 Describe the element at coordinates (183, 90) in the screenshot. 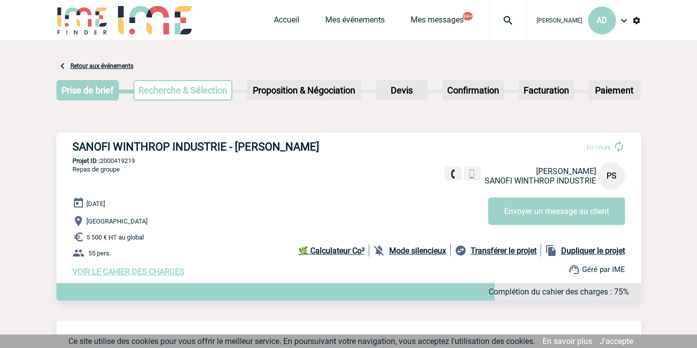

I see `p: Recherche & Sélection` at that location.